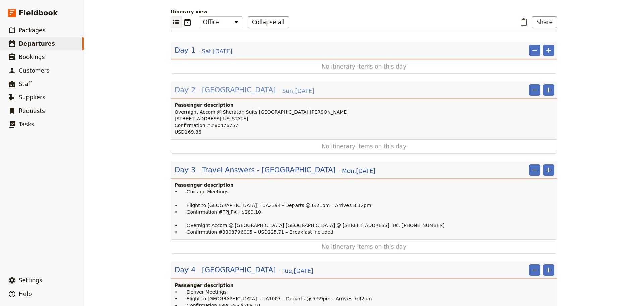 This screenshot has height=306, width=644. I want to click on span: Suppliers, so click(32, 98).